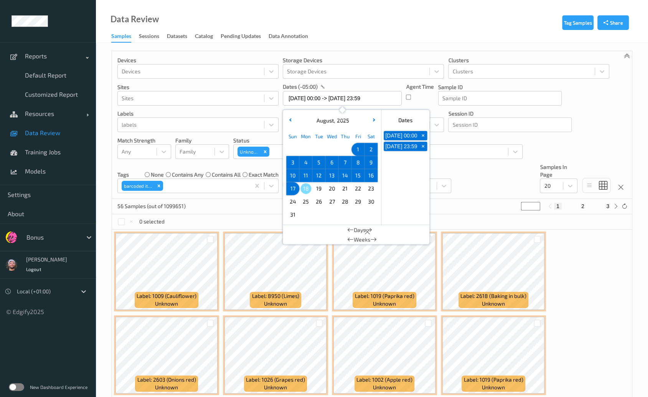 The height and width of the screenshot is (397, 648). What do you see at coordinates (293, 189) in the screenshot?
I see `span: 17` at bounding box center [293, 189].